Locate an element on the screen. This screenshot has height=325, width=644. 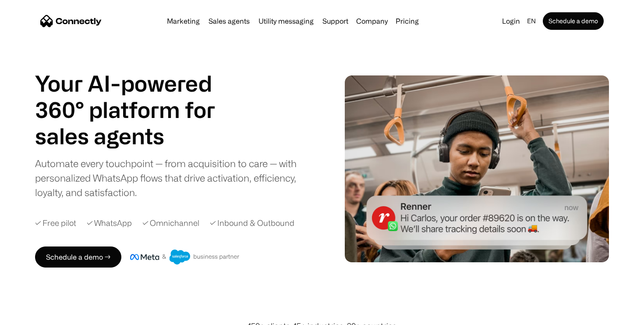
div: Company is located at coordinates (372, 21).